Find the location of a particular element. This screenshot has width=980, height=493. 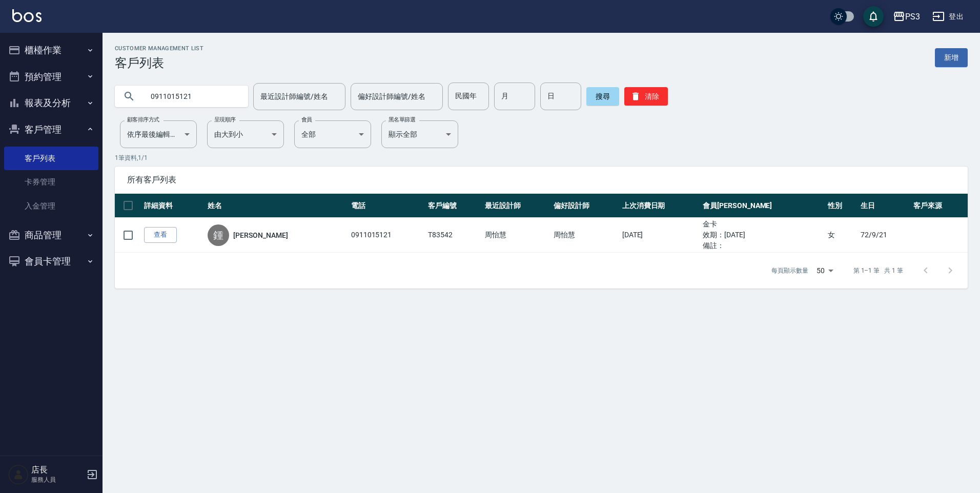

input: 搜尋關鍵字 is located at coordinates (192, 97).